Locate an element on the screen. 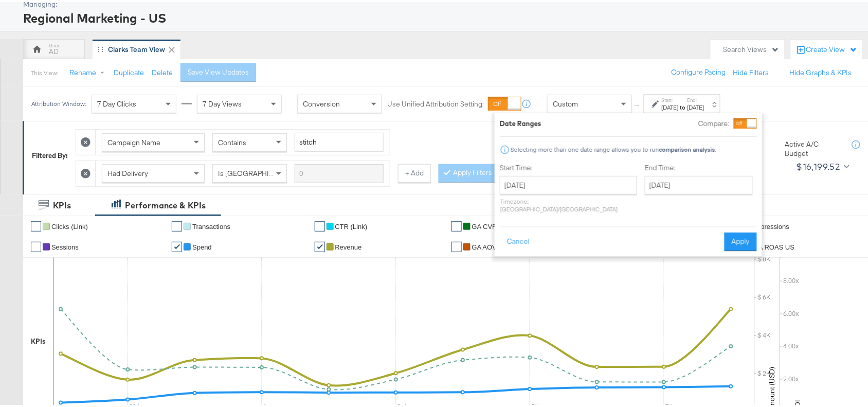  div: Active A/C Budget is located at coordinates (814, 147).